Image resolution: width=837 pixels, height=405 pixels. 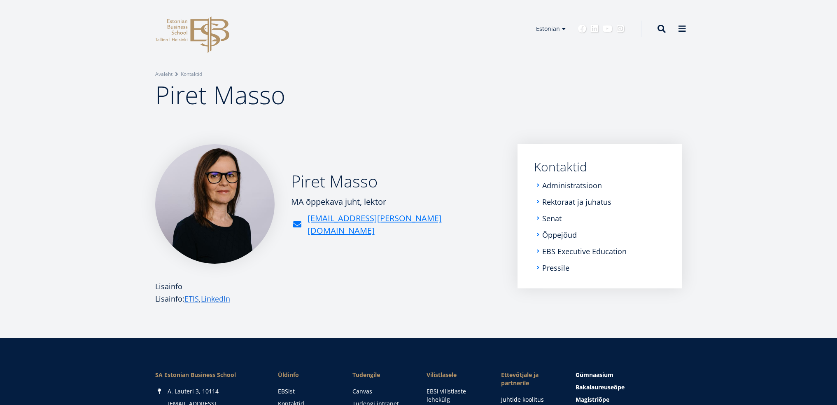 I want to click on a: Bakalaureuseõpe, so click(x=629, y=387).